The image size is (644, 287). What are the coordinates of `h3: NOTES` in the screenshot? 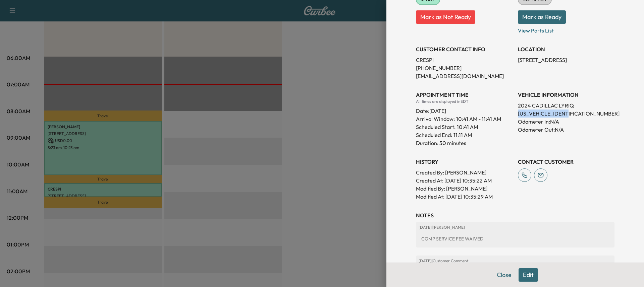 It's located at (515, 215).